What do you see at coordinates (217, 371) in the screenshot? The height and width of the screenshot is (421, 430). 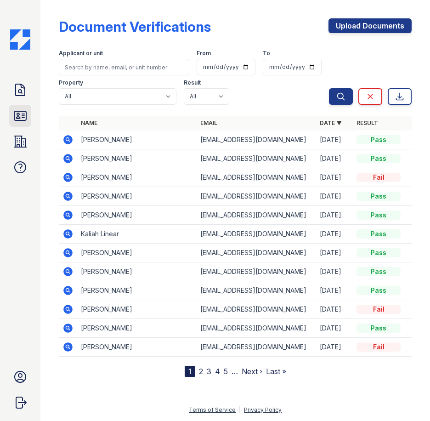 I see `a: 4` at bounding box center [217, 371].